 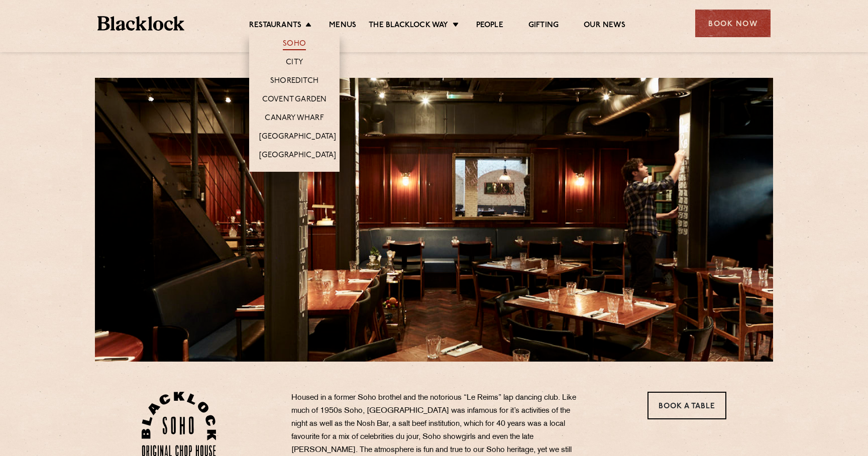 I want to click on img: BL_Textured_Logo-footer-cropped.svg, so click(x=141, y=23).